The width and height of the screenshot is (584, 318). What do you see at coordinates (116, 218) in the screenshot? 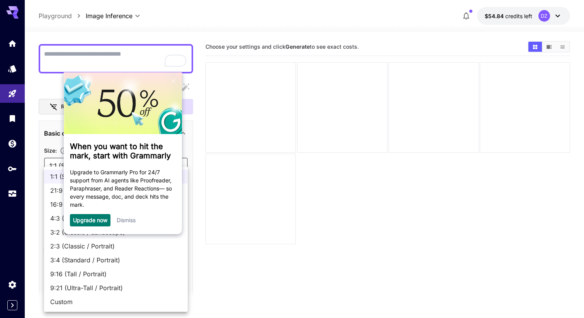
I see `span: 4:3 (Standard / Landscape)` at bounding box center [116, 218].